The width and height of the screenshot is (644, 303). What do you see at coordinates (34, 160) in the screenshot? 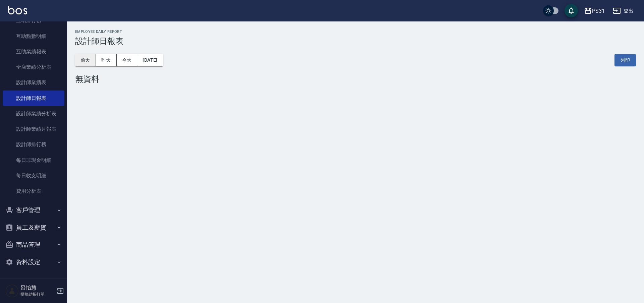
I see `a: 每日非現金明細` at bounding box center [34, 160].